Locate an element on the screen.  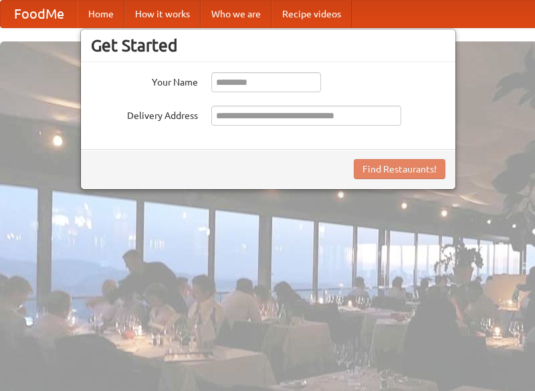
a: FoodMe is located at coordinates (39, 14).